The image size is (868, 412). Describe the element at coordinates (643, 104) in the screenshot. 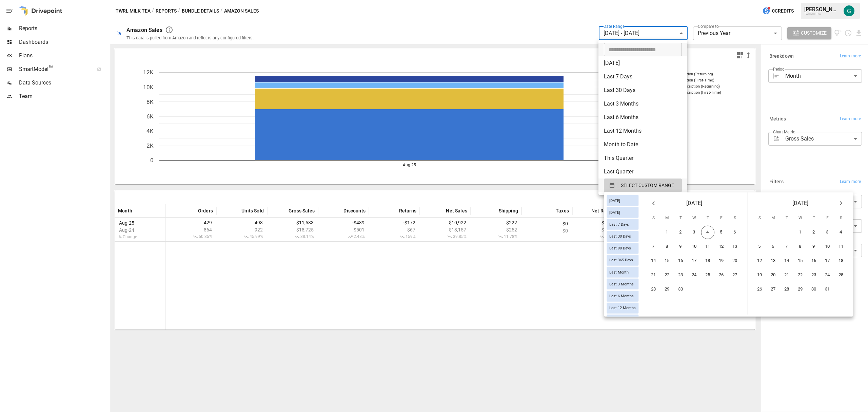

I see `li: Last 3 Months` at that location.